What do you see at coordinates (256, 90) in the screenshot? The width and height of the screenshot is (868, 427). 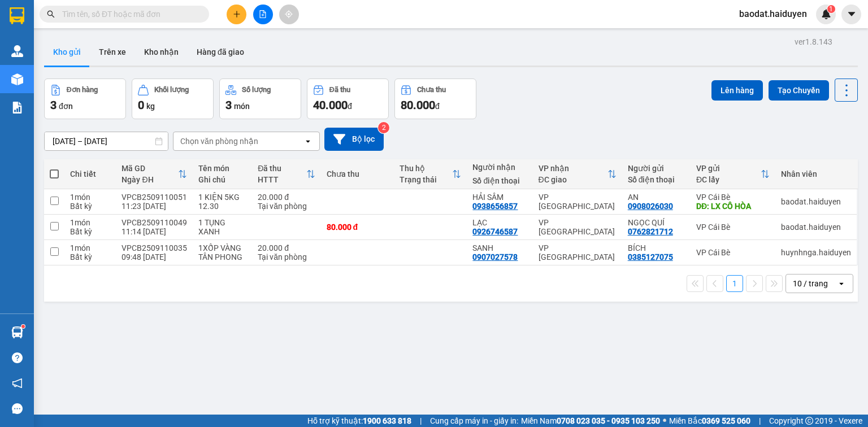 I see `div: Số lượng` at bounding box center [256, 90].